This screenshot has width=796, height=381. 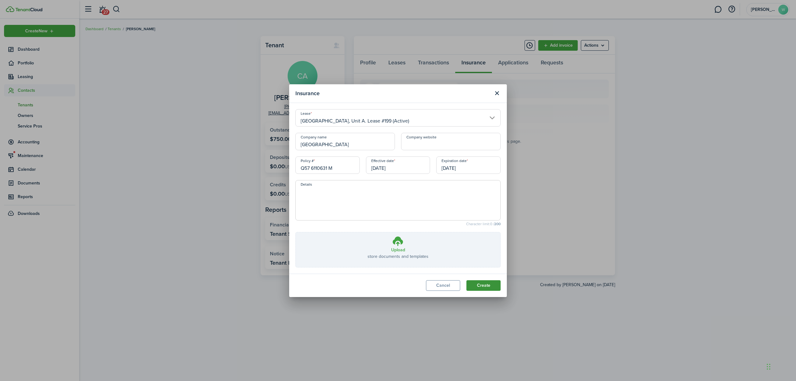 I want to click on b: 200, so click(x=497, y=224).